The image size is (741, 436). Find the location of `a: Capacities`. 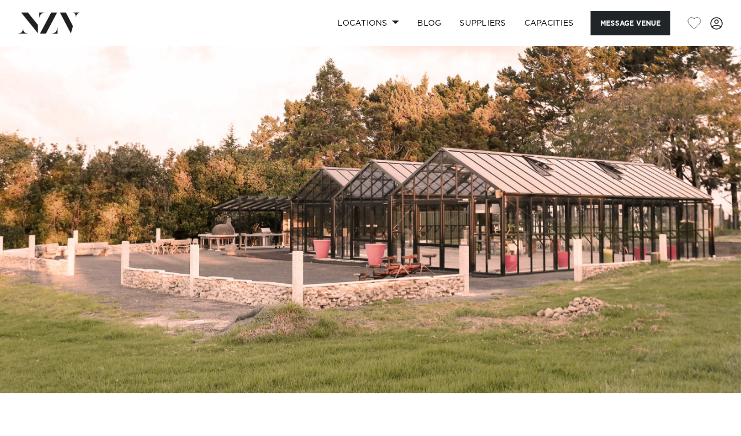

a: Capacities is located at coordinates (549, 23).